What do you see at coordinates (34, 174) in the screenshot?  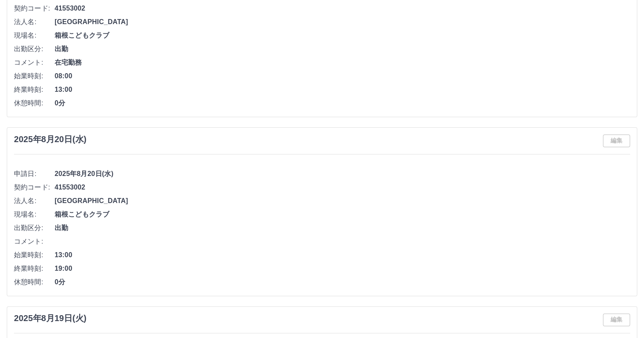 I see `span: 申請日:` at bounding box center [34, 174].